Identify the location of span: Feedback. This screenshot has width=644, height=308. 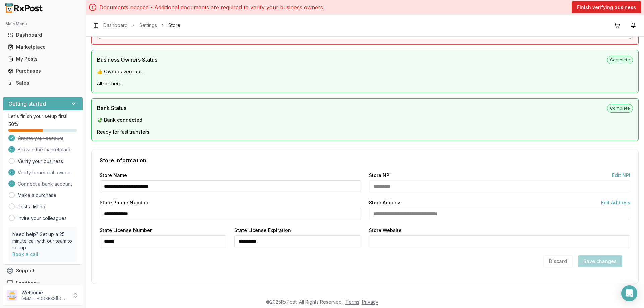
(28, 283).